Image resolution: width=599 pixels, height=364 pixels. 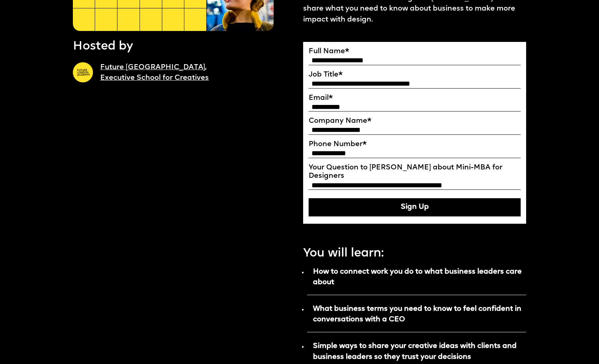 What do you see at coordinates (417, 314) in the screenshot?
I see `strong: What business terms you need to know to feel confident in conversations with a CEO` at bounding box center [417, 314].